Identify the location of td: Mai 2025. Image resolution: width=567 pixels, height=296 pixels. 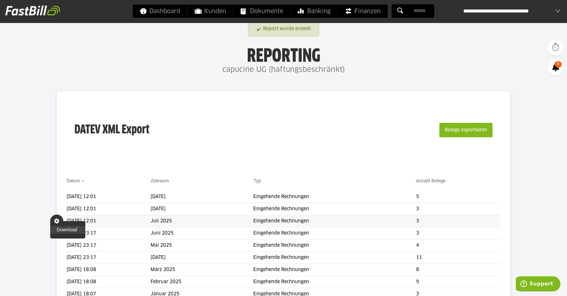
(202, 245).